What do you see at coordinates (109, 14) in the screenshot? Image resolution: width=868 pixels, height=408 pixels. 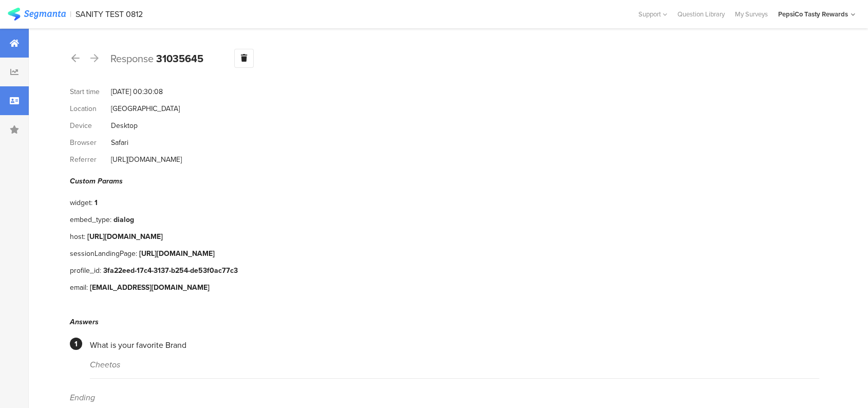 I see `div: SANITY TEST 0812` at bounding box center [109, 14].